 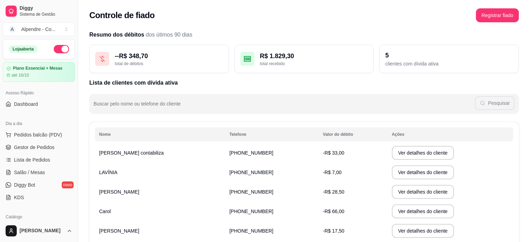 What do you see at coordinates (169, 56) in the screenshot?
I see `div: - -R$ 348,70` at bounding box center [169, 56].